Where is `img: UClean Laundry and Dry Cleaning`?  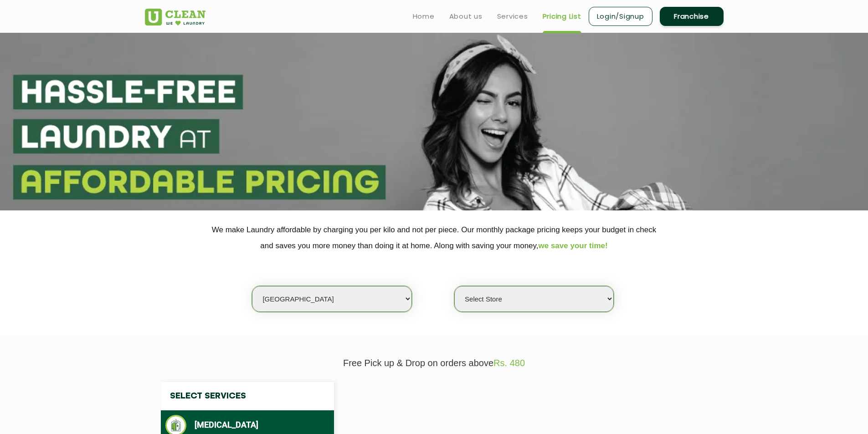
img: UClean Laundry and Dry Cleaning is located at coordinates (175, 17).